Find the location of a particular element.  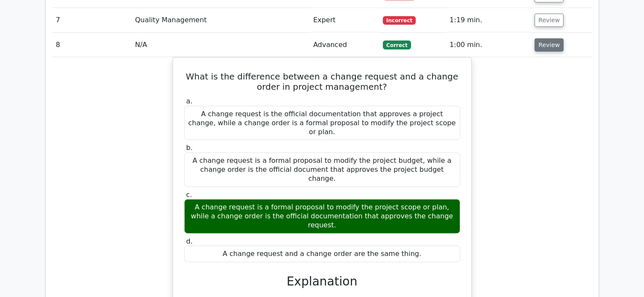

h5: What is the difference between a change request and a change order in project management? is located at coordinates (322, 82).